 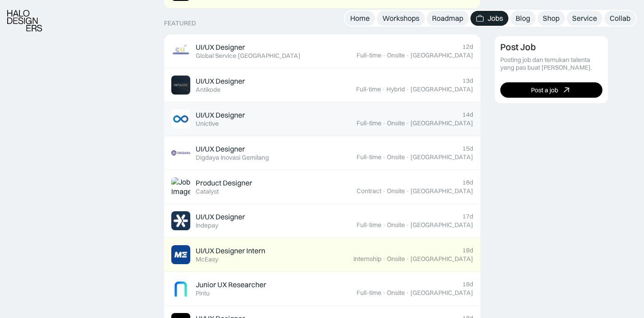 What do you see at coordinates (207, 124) in the screenshot?
I see `div: Unictive` at bounding box center [207, 124].